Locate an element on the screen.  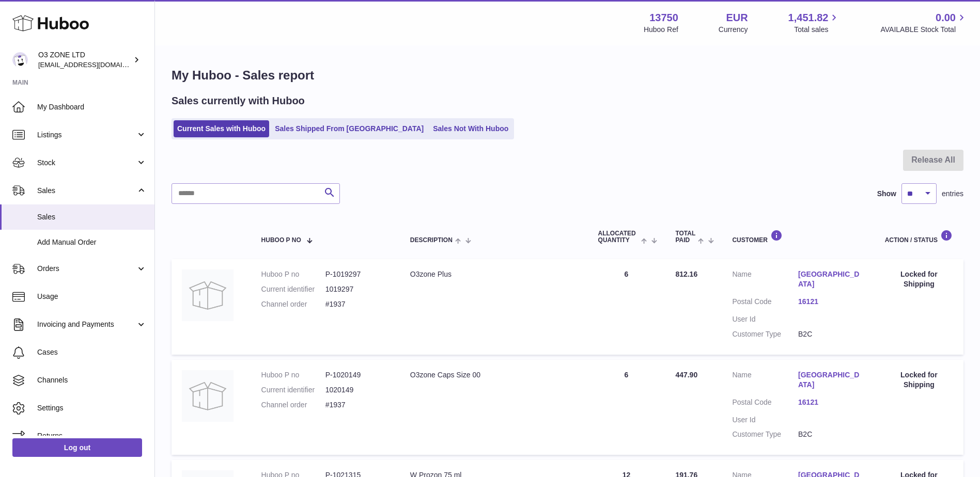
strong: 13750 is located at coordinates (664, 18).